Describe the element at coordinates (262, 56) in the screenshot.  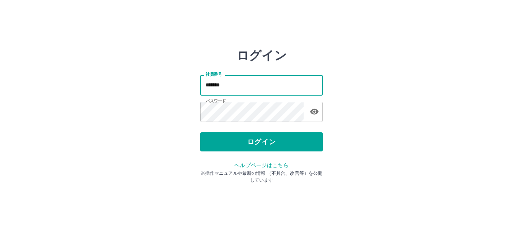
I see `h2: ログイン` at that location.